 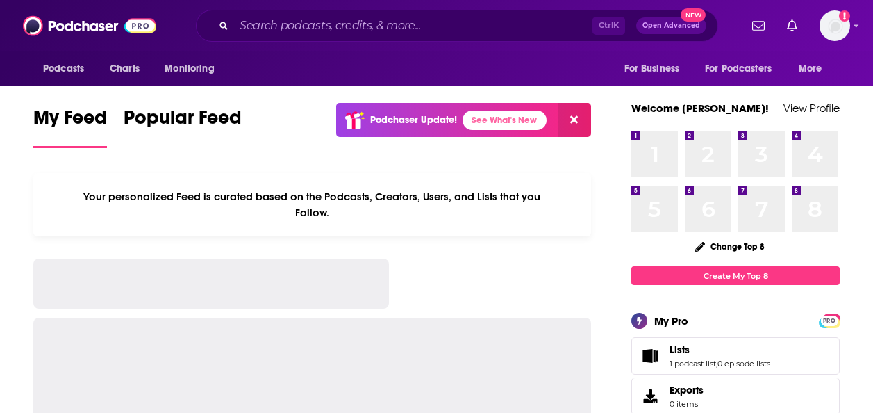 I want to click on a: My Feed, so click(x=70, y=126).